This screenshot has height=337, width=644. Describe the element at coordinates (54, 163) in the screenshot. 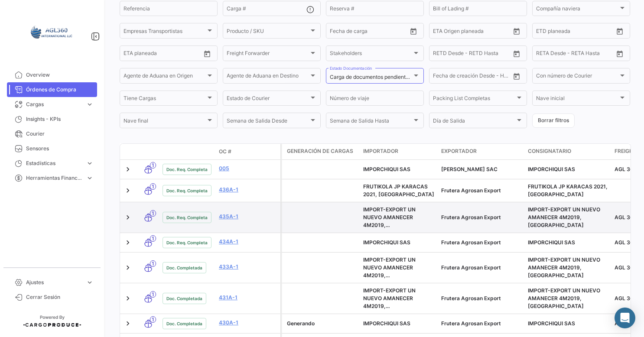

I see `span: Estadísticas` at that location.